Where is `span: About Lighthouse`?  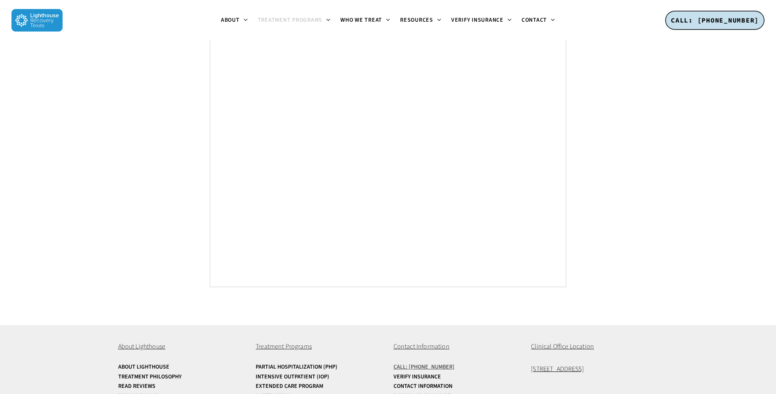
span: About Lighthouse is located at coordinates (142, 346).